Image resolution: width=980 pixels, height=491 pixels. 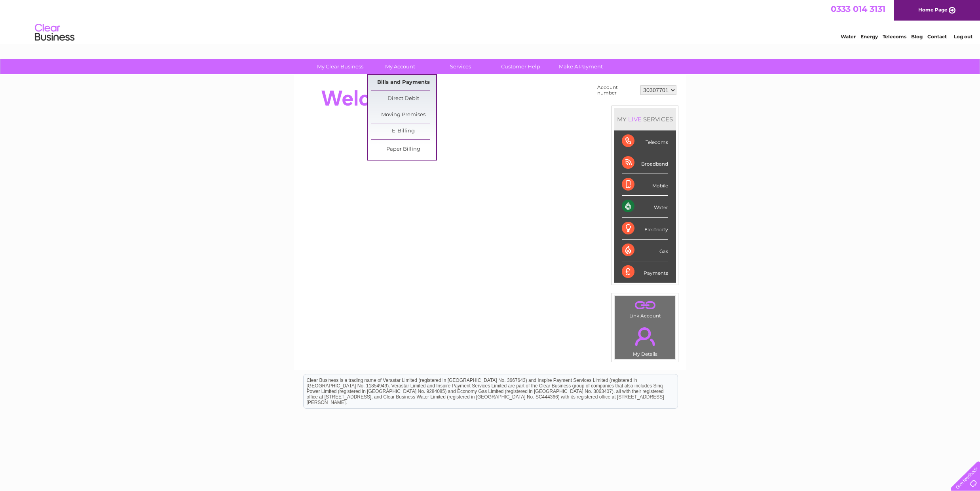 I want to click on a: 0333 014 3131, so click(x=858, y=9).